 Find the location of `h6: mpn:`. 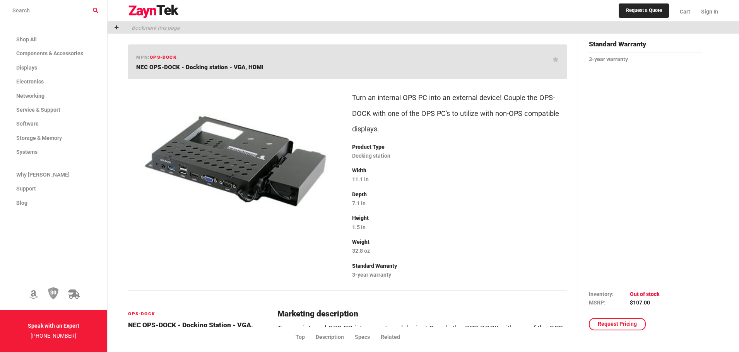

h6: mpn: is located at coordinates (156, 57).